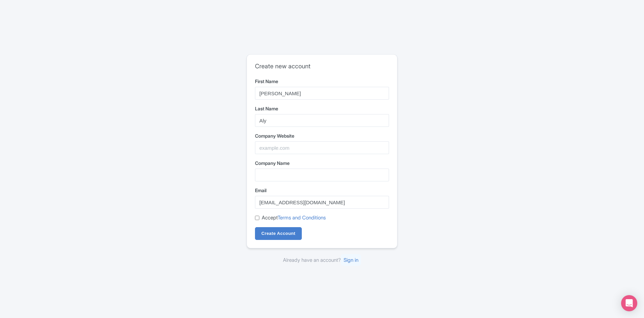 The width and height of the screenshot is (644, 318). Describe the element at coordinates (629, 303) in the screenshot. I see `div: Open Intercom Messenger` at that location.